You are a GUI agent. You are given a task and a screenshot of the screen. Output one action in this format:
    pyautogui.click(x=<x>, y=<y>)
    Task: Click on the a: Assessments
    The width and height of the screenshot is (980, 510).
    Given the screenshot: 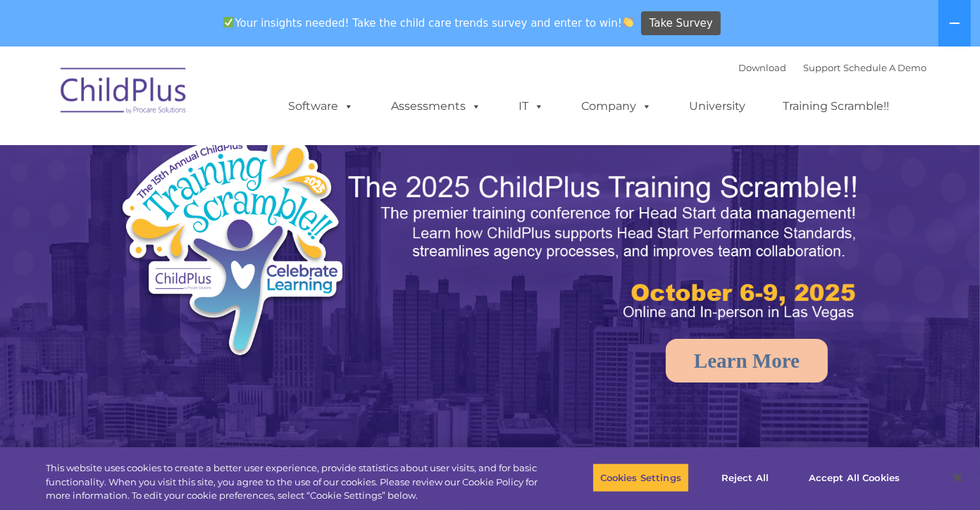 What is the action you would take?
    pyautogui.click(x=436, y=106)
    